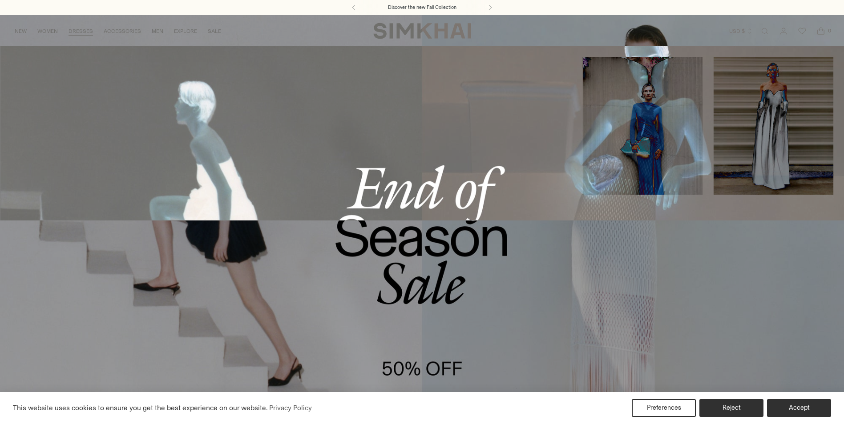 This screenshot has width=844, height=424. What do you see at coordinates (740, 31) in the screenshot?
I see `button: USD $` at bounding box center [740, 31].